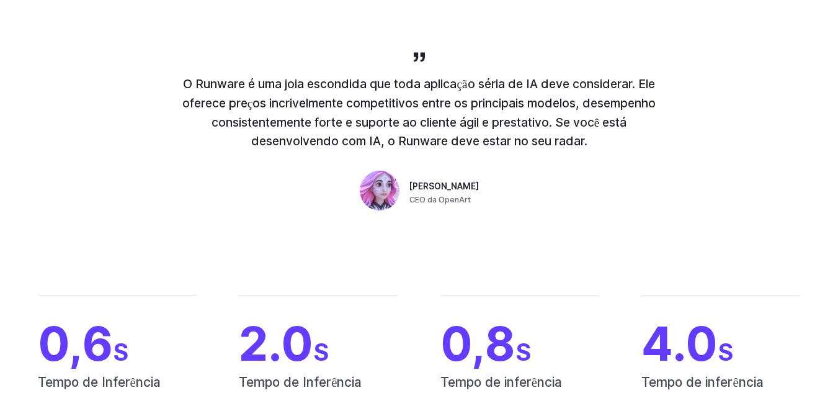 The height and width of the screenshot is (393, 838). I want to click on font: 0,8, so click(478, 343).